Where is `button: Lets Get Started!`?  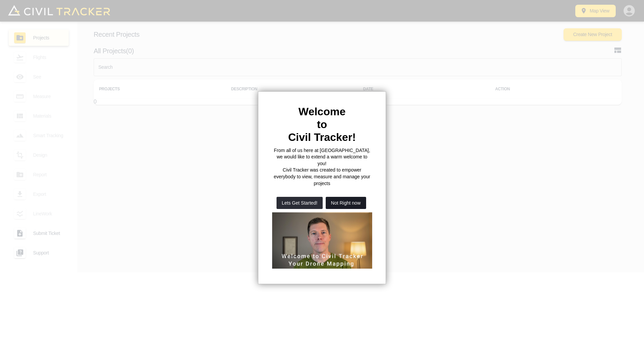 button: Lets Get Started! is located at coordinates (299, 203).